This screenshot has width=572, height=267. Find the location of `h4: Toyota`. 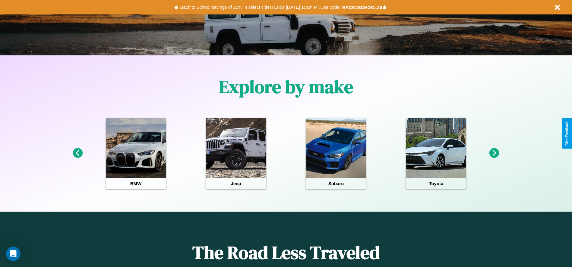

h4: Toyota is located at coordinates (436, 184).